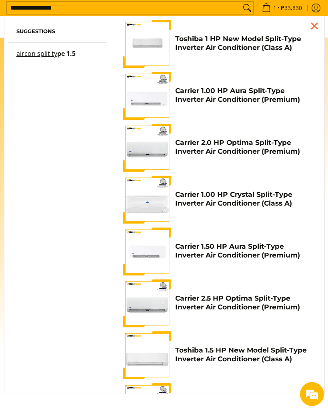  Describe the element at coordinates (243, 147) in the screenshot. I see `h4: Carrier 2.0 HP Optima Split-Type Inverter Air Conditioner (Premium)` at that location.